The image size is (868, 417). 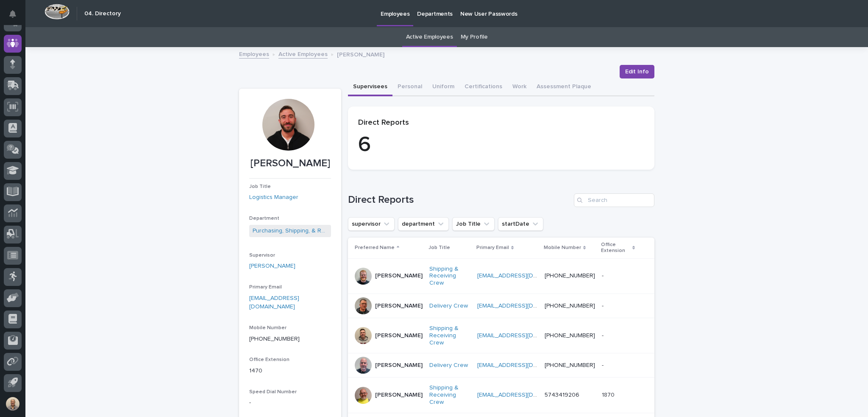 I want to click on button: department, so click(x=423, y=224).